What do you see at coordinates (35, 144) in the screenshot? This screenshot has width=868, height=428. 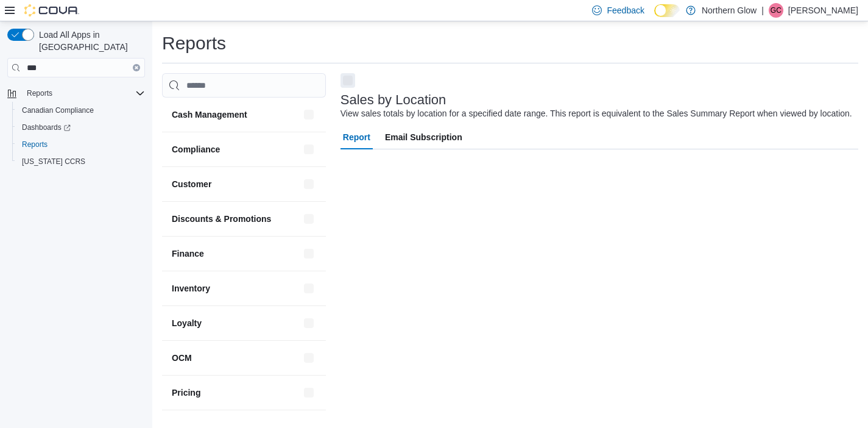 I see `a: Reports` at bounding box center [35, 144].